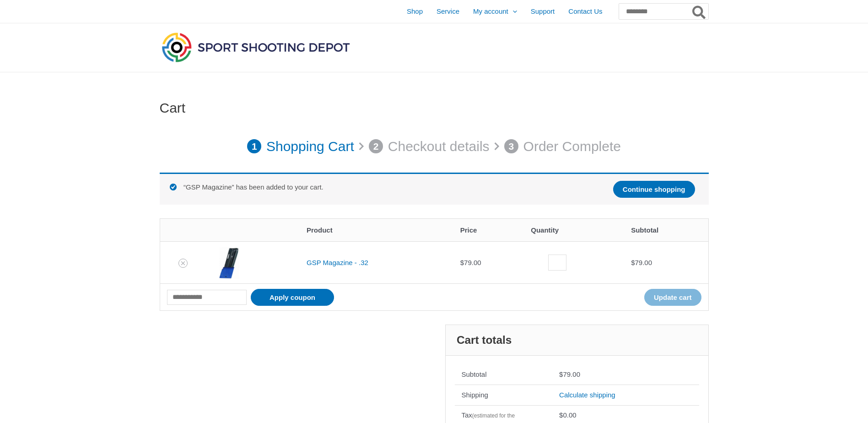  I want to click on a: Calculate shipping, so click(587, 394).